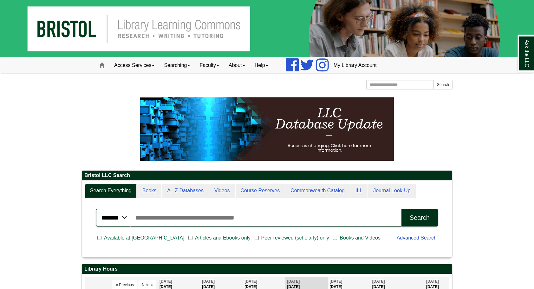 The image size is (534, 289). I want to click on a: Searching, so click(177, 65).